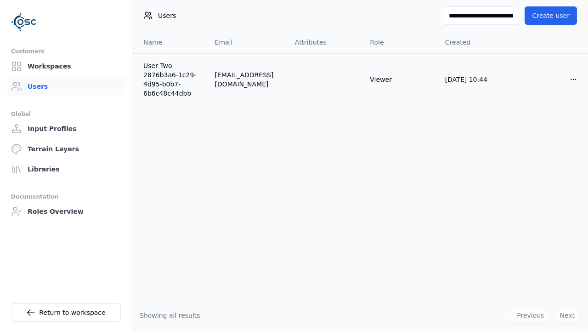 This screenshot has height=331, width=588. I want to click on img: Logo, so click(24, 22).